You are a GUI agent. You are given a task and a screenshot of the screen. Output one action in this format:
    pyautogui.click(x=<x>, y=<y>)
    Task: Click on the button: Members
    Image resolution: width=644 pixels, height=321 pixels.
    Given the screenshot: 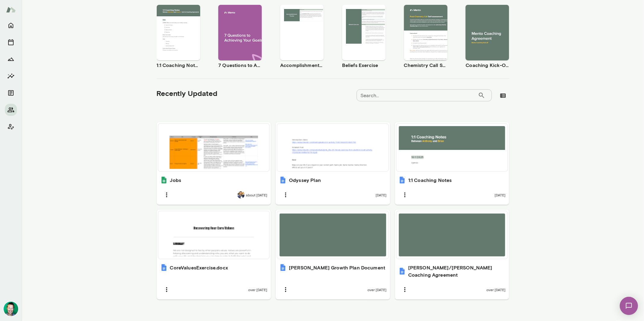 What is the action you would take?
    pyautogui.click(x=11, y=110)
    